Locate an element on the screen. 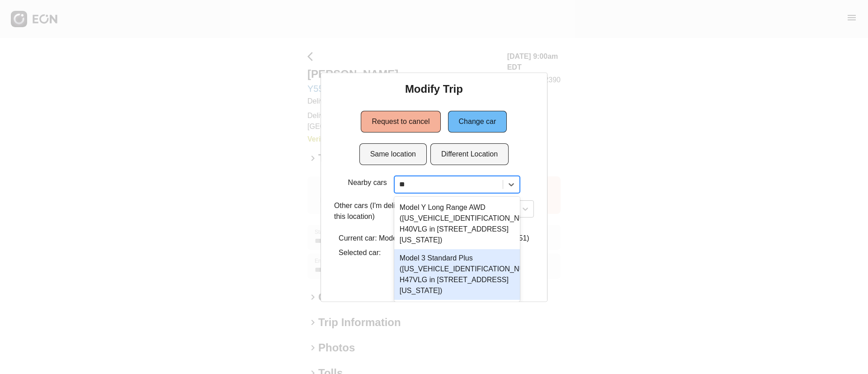 The height and width of the screenshot is (374, 868). p: Nearby cars is located at coordinates (368, 182).